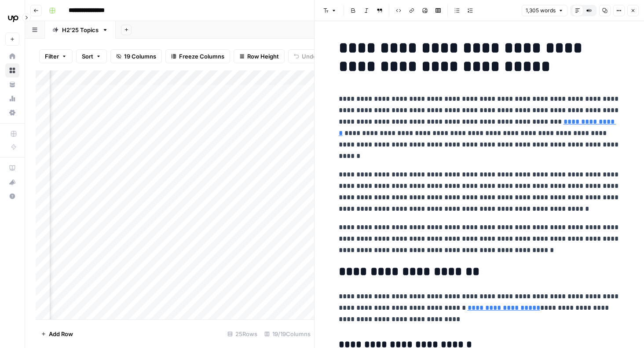 The height and width of the screenshot is (348, 644). What do you see at coordinates (56, 56) in the screenshot?
I see `button: Filter` at bounding box center [56, 56].